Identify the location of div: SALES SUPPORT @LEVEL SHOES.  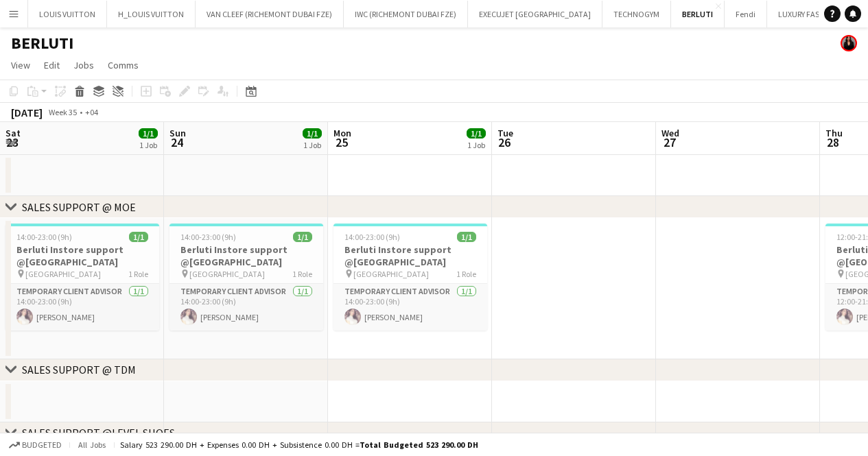
(98, 433).